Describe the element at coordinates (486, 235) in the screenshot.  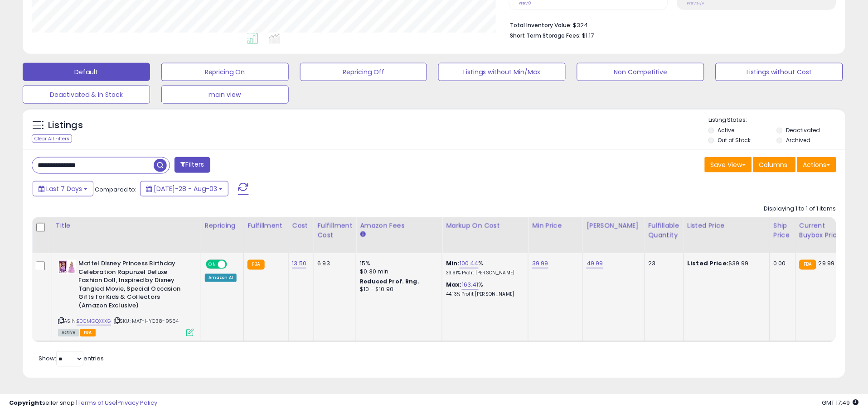
I see `th: The percentage added to the cost of goods (COGS) that forms the calculator for Min & Max prices.` at that location.